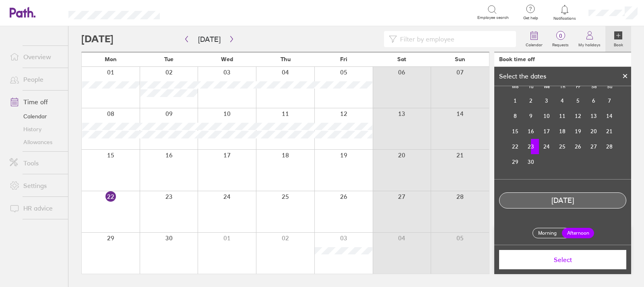  I want to click on a: Tools, so click(35, 163).